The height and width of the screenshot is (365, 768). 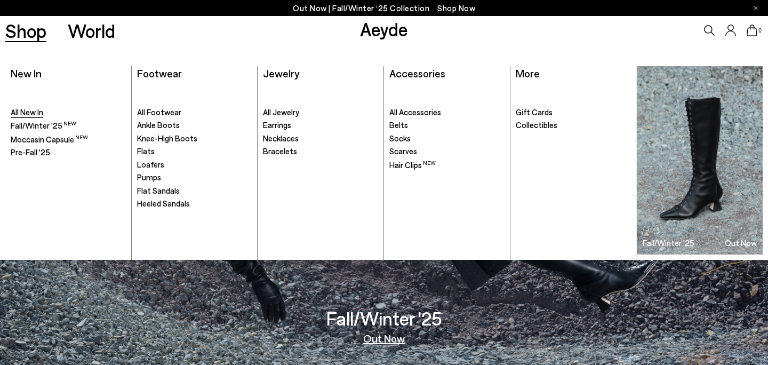 I want to click on a: Bracelets, so click(x=320, y=151).